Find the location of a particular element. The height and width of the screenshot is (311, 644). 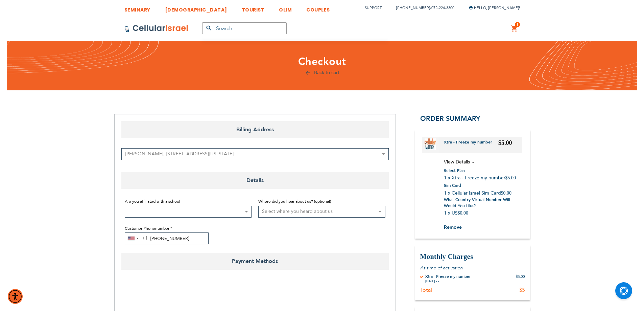

a: 1 is located at coordinates (515, 29).